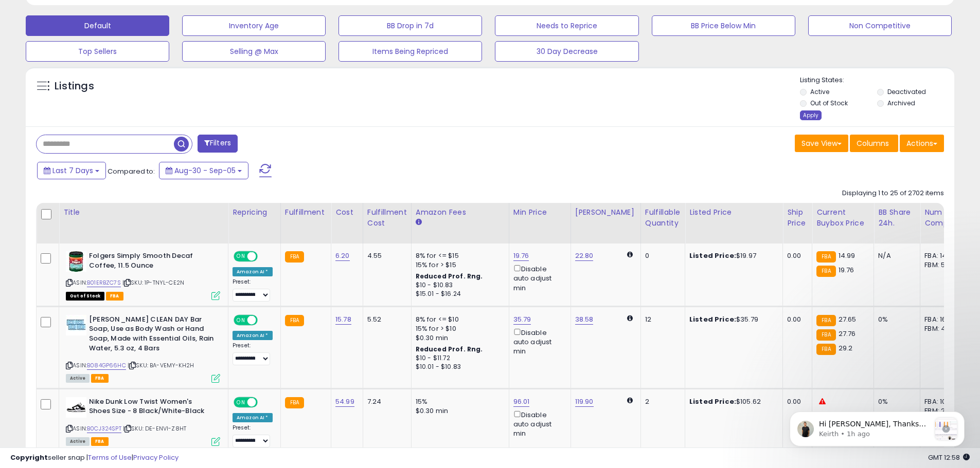 This screenshot has width=980, height=468. Describe the element at coordinates (103, 38) in the screenshot. I see `div: message notification from Keirth, 1h ago. Hi Jho, Thanks for reaching out to support. Happy to he...` at that location.